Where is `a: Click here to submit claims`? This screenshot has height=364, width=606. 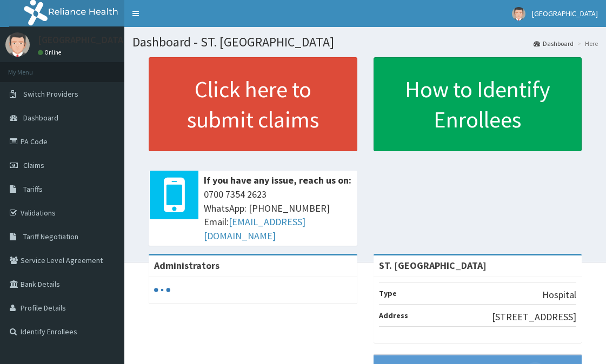 a: Click here to submit claims is located at coordinates (253, 104).